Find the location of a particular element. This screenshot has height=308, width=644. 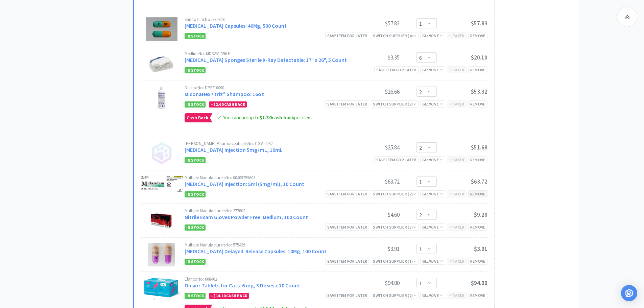

span: $3.91 is located at coordinates (481, 249).